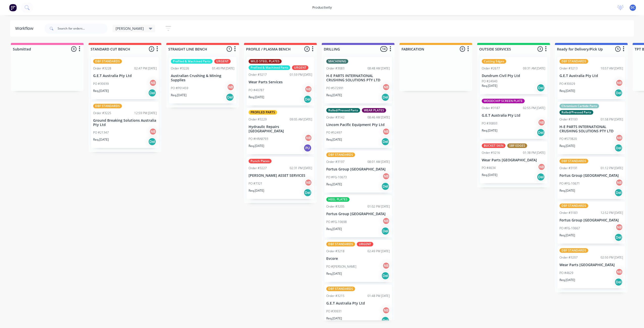  What do you see at coordinates (336, 177) in the screenshot?
I see `p: PO #FG-10673` at bounding box center [336, 177].